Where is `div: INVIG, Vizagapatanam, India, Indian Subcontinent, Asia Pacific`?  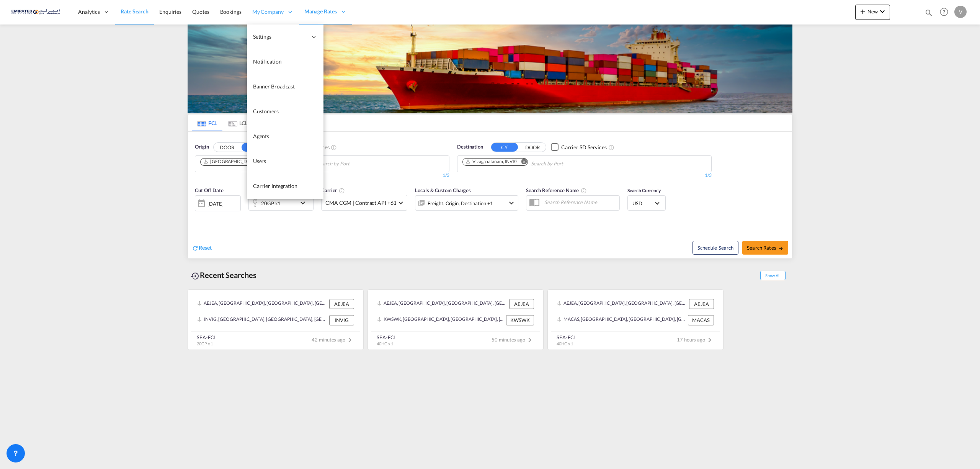
div: INVIG, Vizagapatanam, India, Indian Subcontinent, Asia Pacific is located at coordinates (262, 320).